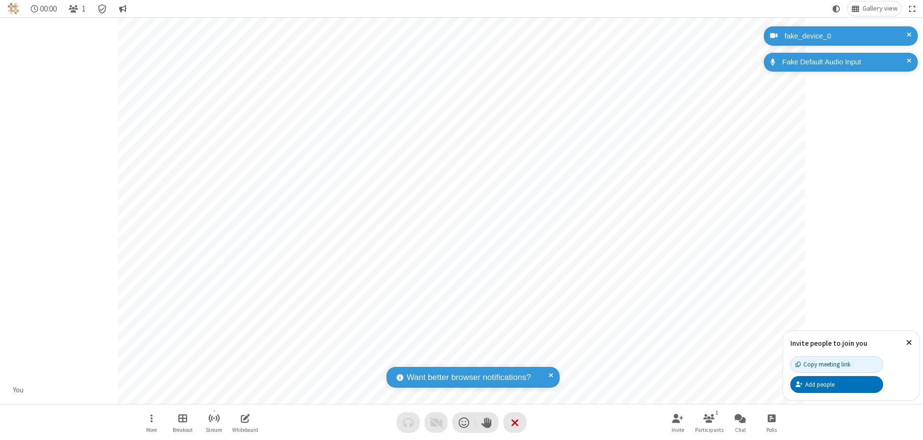 This screenshot has height=440, width=923. I want to click on button: Fullscreen, so click(913, 9).